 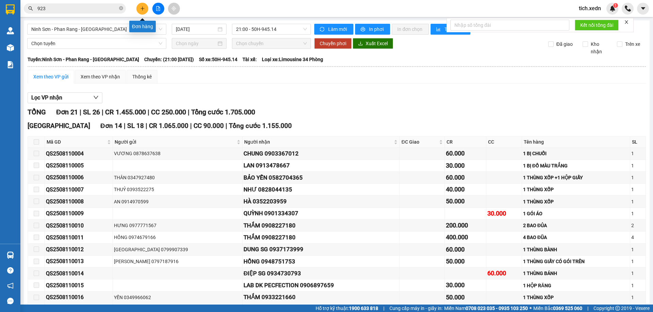 What do you see at coordinates (79, 178) in the screenshot?
I see `div: QS2508110006` at bounding box center [79, 178].